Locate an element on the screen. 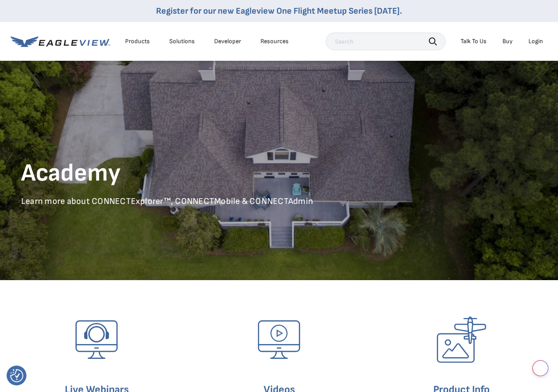  div: Talk To Us is located at coordinates (474, 41).